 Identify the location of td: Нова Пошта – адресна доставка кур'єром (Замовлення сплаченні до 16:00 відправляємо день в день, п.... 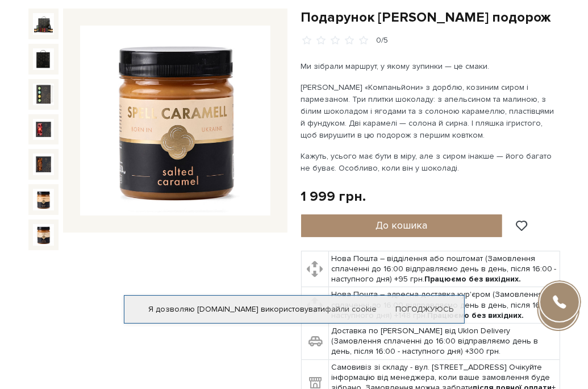
(444, 305).